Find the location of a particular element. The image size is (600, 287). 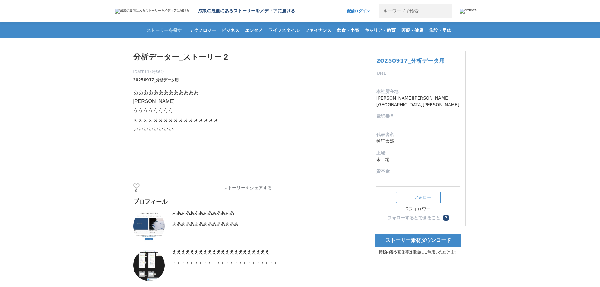

a: ファイナンス is located at coordinates (318, 30).